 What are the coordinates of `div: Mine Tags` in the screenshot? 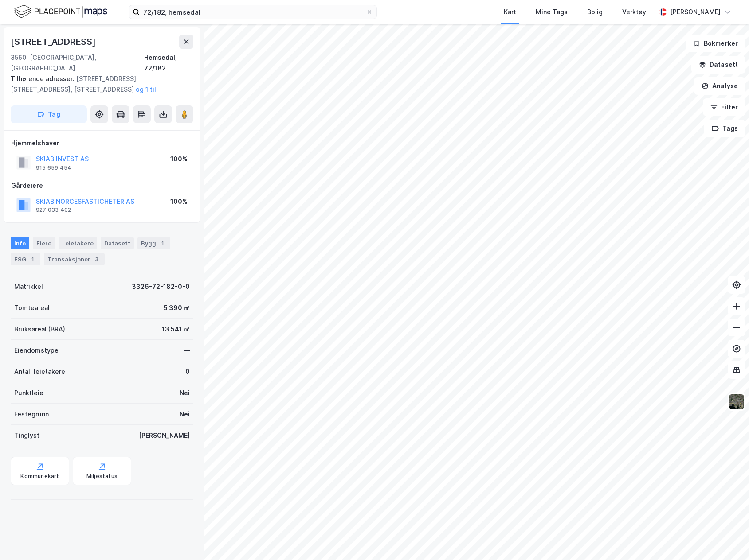 It's located at (552, 12).